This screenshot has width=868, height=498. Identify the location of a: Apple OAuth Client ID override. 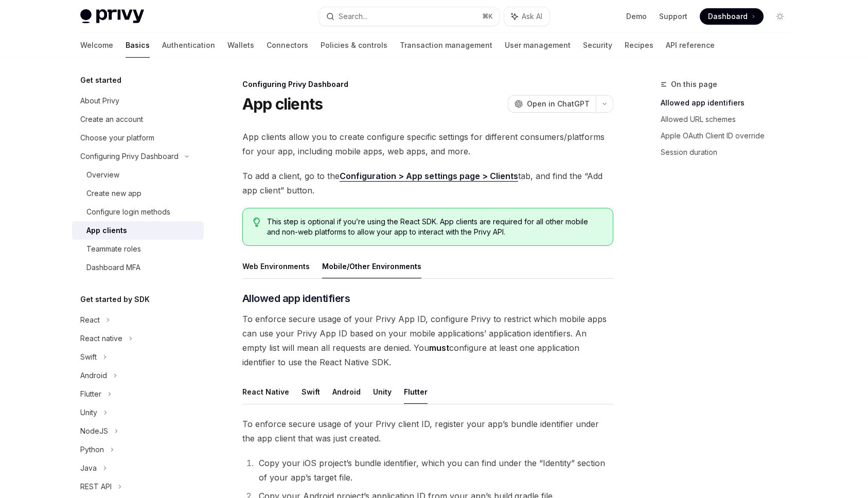
(729, 136).